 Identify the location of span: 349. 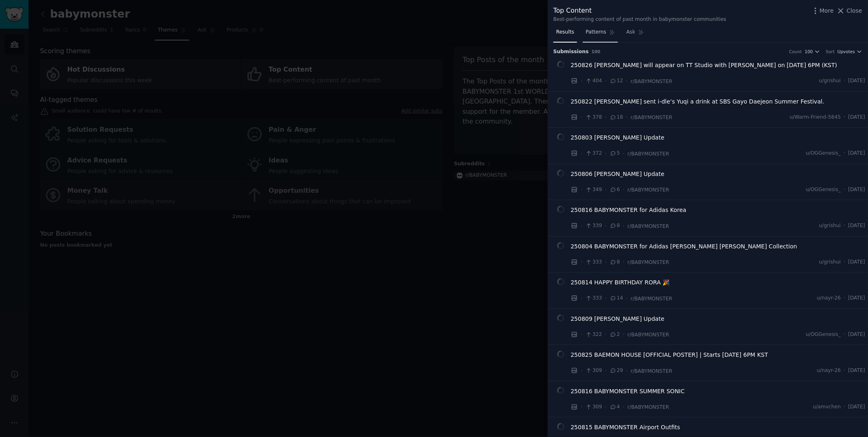
(593, 190).